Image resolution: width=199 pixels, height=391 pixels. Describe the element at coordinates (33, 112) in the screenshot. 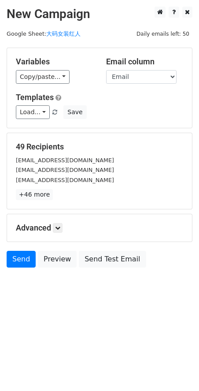

I see `a: Load...` at that location.